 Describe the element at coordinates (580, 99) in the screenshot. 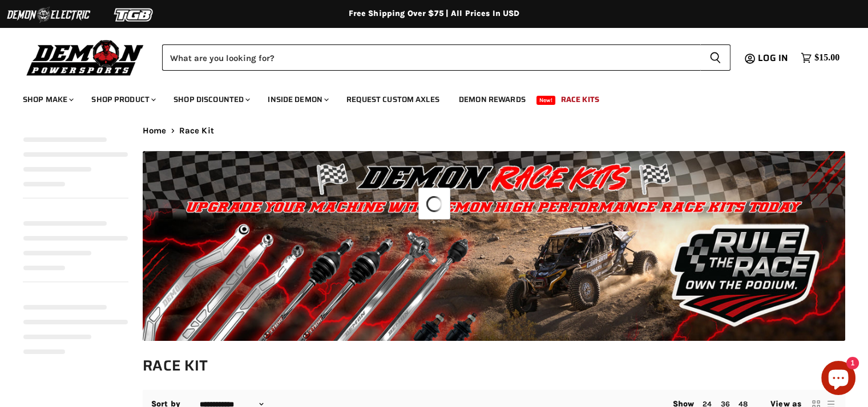

I see `a: Race Kits` at that location.